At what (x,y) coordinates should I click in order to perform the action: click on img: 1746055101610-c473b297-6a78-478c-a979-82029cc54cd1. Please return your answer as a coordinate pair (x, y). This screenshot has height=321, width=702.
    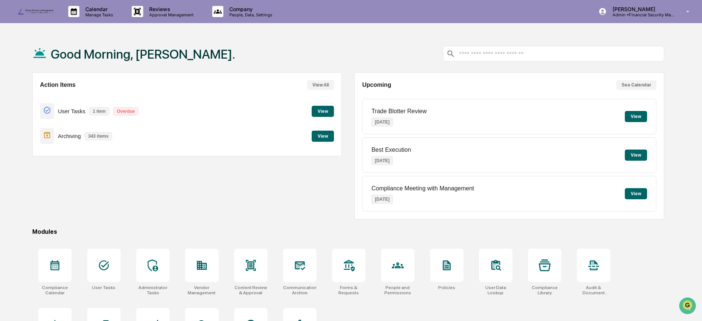
    Looking at the image, I should click on (14, 63).